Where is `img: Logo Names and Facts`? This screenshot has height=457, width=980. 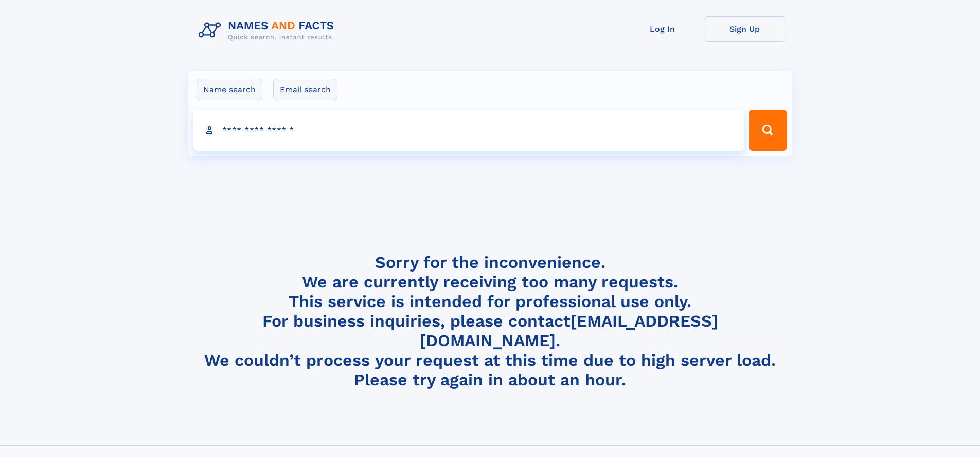
img: Logo Names and Facts is located at coordinates (269, 30).